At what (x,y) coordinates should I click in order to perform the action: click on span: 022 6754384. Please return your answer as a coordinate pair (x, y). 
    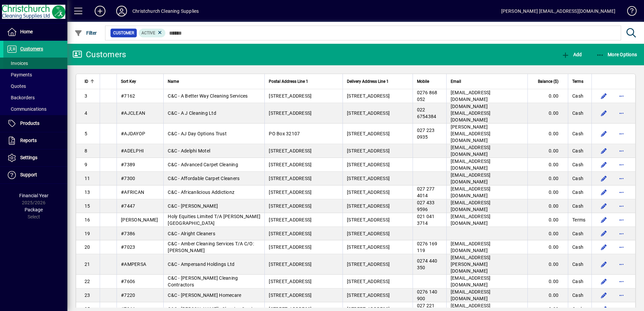
    Looking at the image, I should click on (427, 113).